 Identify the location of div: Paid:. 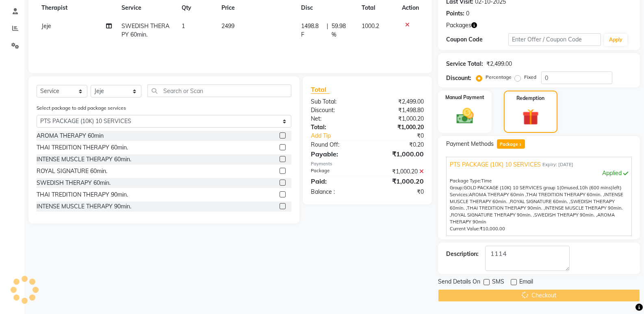
(336, 181).